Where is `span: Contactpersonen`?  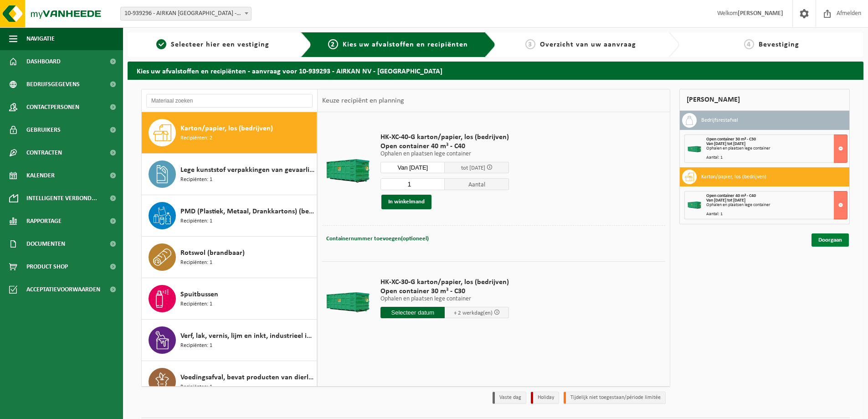
span: Contactpersonen is located at coordinates (53, 107).